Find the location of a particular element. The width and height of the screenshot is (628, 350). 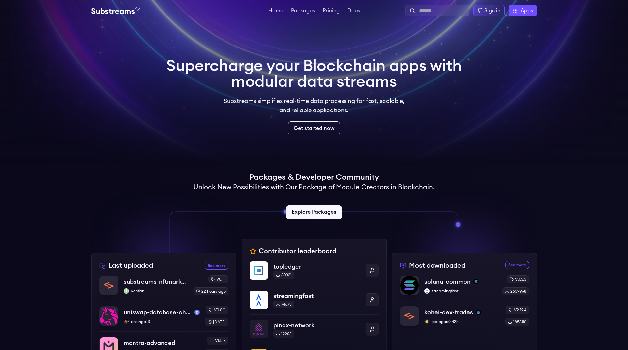

a: Docs is located at coordinates (353, 11).